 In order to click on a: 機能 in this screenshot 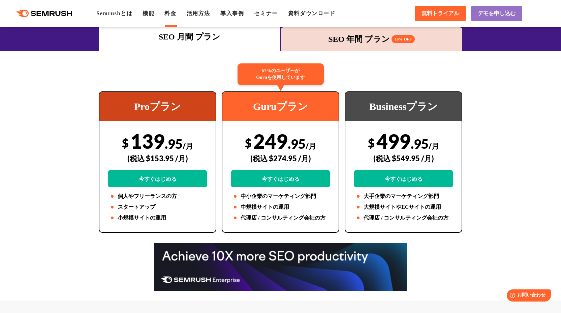, I will do `click(148, 13)`.